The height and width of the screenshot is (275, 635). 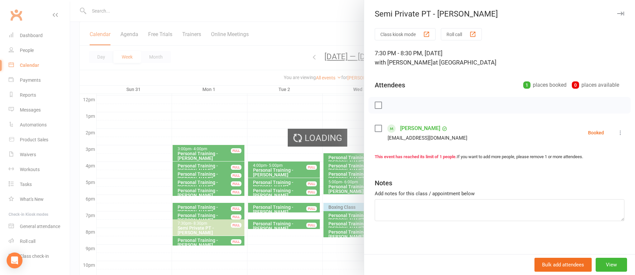 What do you see at coordinates (499, 193) in the screenshot?
I see `div: Add notes for this class / appointment below` at bounding box center [499, 193].